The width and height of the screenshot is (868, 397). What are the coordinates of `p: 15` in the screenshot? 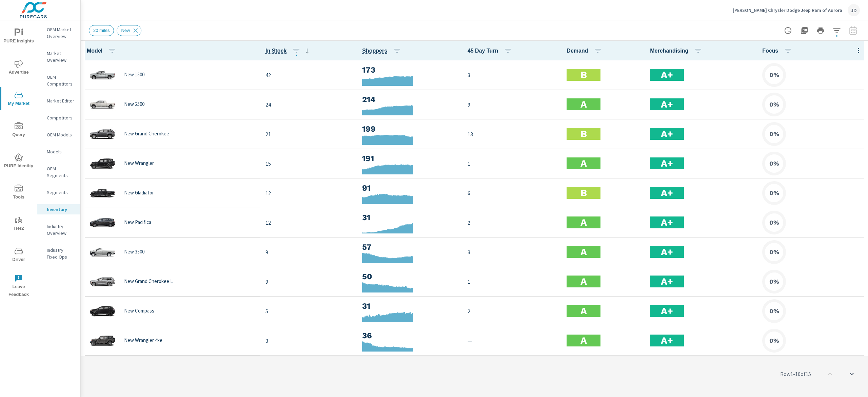 It's located at (308, 164).